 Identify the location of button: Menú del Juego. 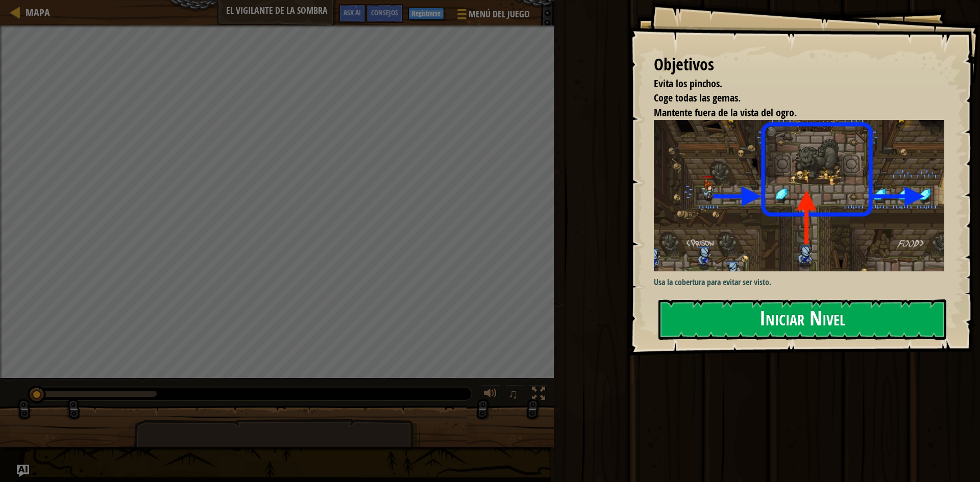
(492, 16).